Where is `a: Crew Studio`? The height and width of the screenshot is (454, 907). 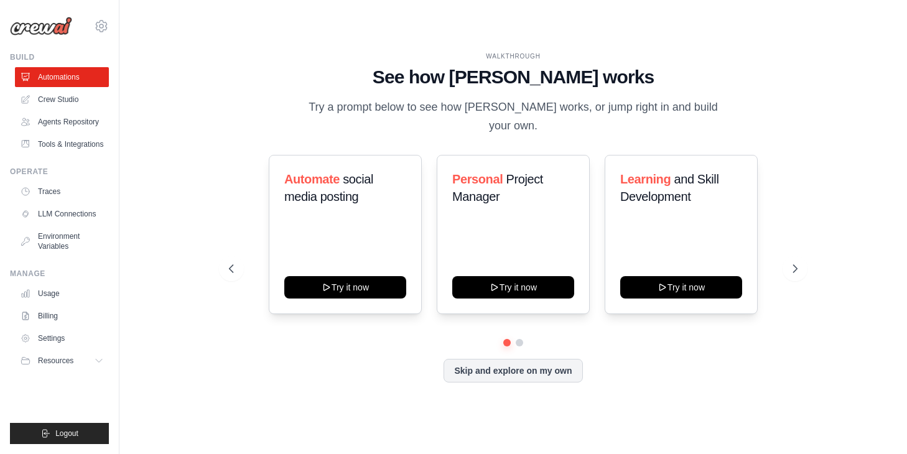 a: Crew Studio is located at coordinates (62, 100).